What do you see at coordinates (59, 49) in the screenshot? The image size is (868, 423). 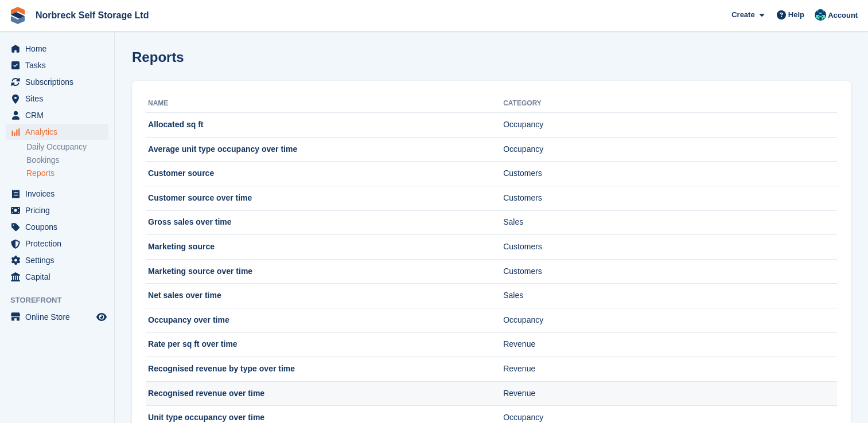 I see `span: Home` at bounding box center [59, 49].